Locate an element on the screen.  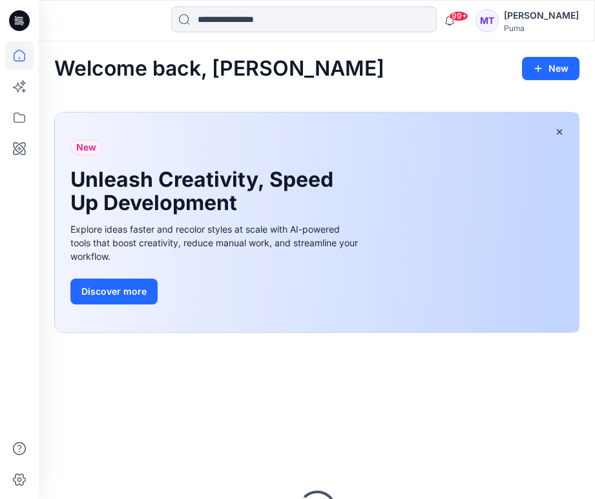
span: 99+ is located at coordinates (459, 16).